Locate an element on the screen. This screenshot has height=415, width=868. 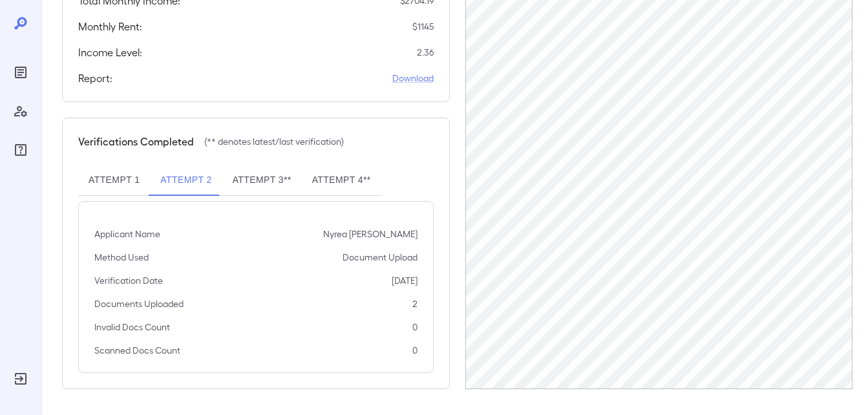
div: Manage Users is located at coordinates (21, 111).